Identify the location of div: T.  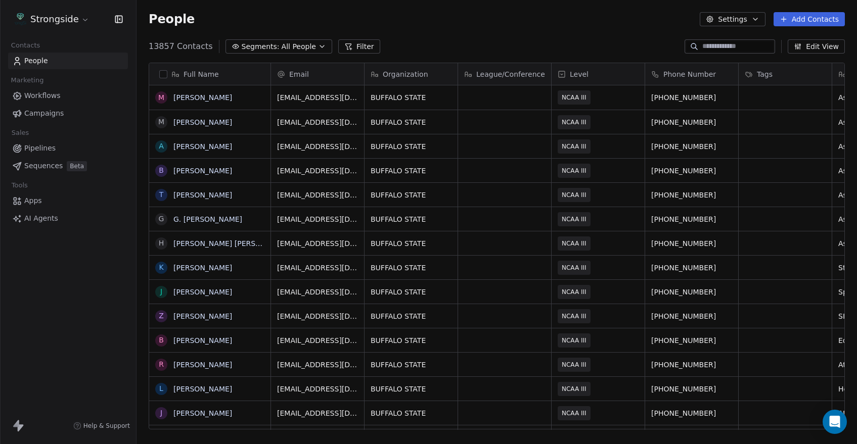
(161, 195).